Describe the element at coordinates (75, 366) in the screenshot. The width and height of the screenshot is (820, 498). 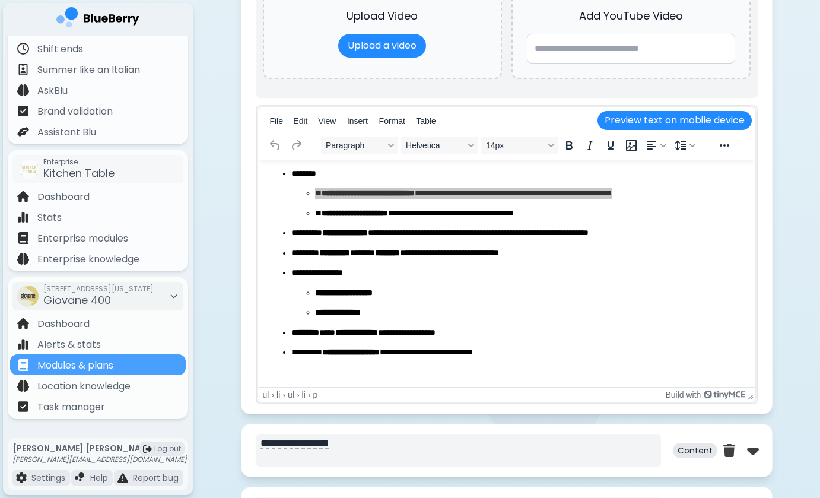
I see `p: Modules & plans` at that location.